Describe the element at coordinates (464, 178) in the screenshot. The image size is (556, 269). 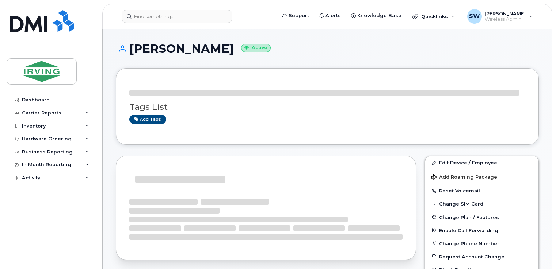
I see `span: Add Roaming Package` at that location.